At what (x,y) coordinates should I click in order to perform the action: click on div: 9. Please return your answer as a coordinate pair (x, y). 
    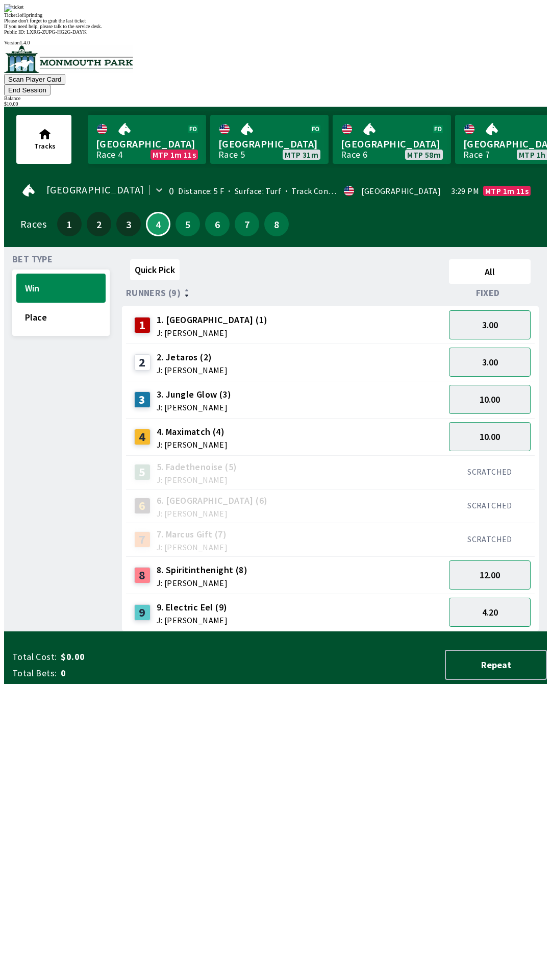
    Looking at the image, I should click on (142, 613).